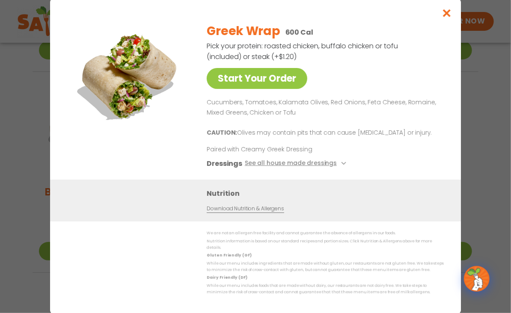  Describe the element at coordinates (325, 234) in the screenshot. I see `p: We are not an allergen free facility and cannot guarantee the absence of allergens in our foods.` at that location.